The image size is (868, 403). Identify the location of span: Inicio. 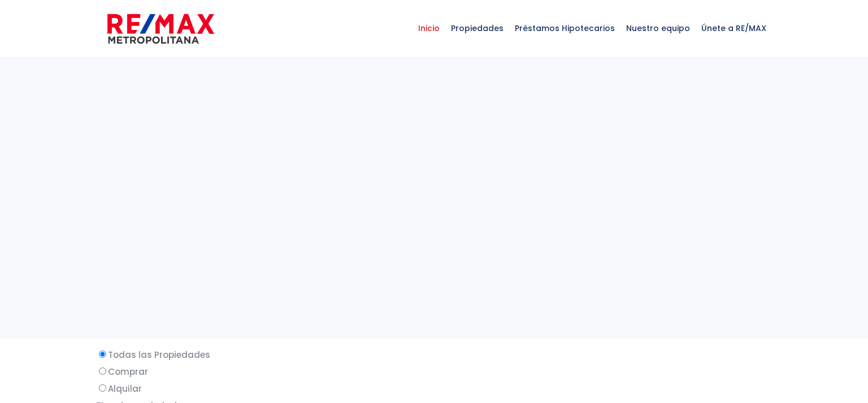
(429, 28).